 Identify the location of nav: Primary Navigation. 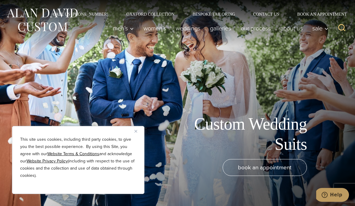
(220, 28).